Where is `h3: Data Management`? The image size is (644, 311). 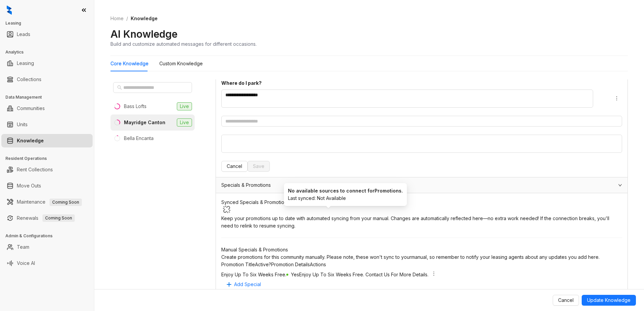 h3: Data Management is located at coordinates (50, 97).